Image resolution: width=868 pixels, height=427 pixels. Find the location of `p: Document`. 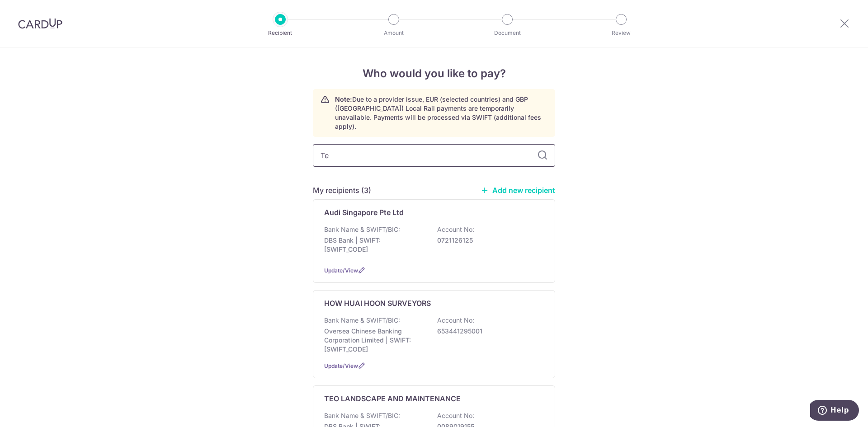

p: Document is located at coordinates (507, 33).